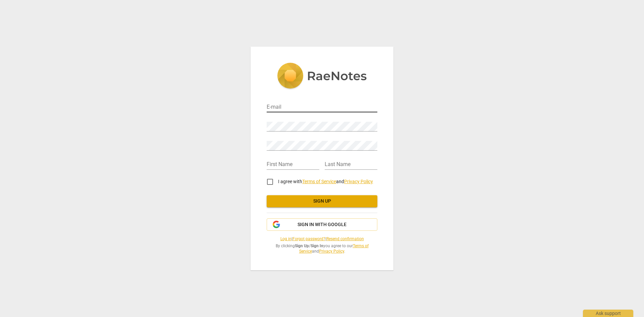  What do you see at coordinates (345, 239) in the screenshot?
I see `a: Resend confirmation` at bounding box center [345, 239].